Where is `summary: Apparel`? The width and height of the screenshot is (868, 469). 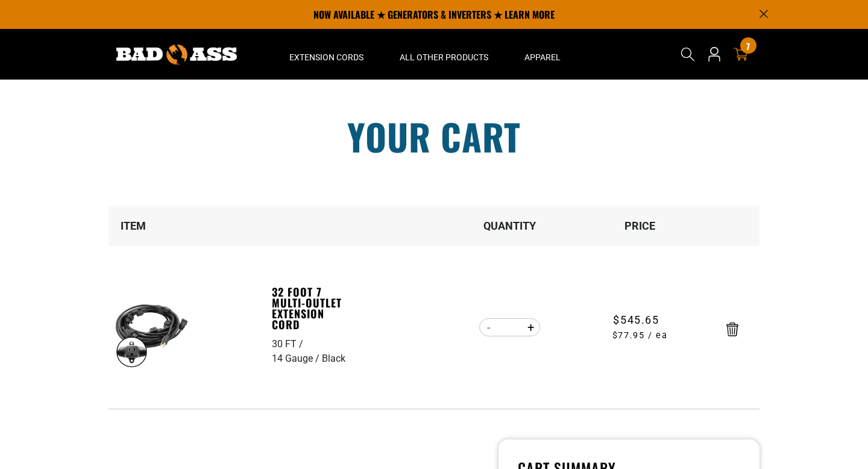 summary: Apparel is located at coordinates (542, 55).